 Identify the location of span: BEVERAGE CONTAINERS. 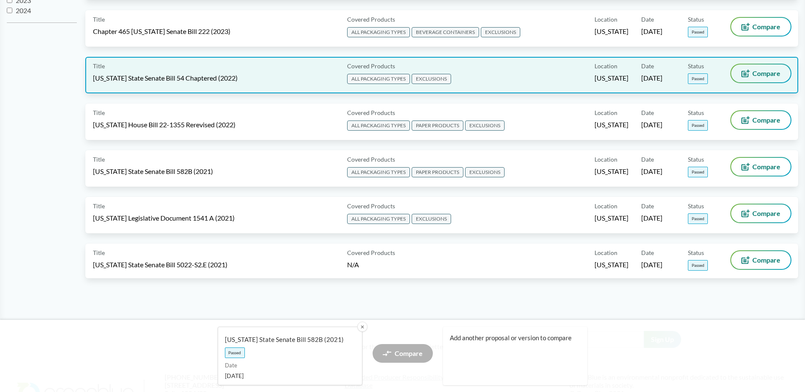
(445, 32).